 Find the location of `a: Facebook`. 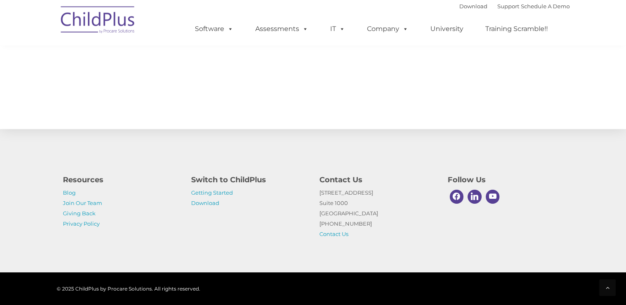

a: Facebook is located at coordinates (457, 197).